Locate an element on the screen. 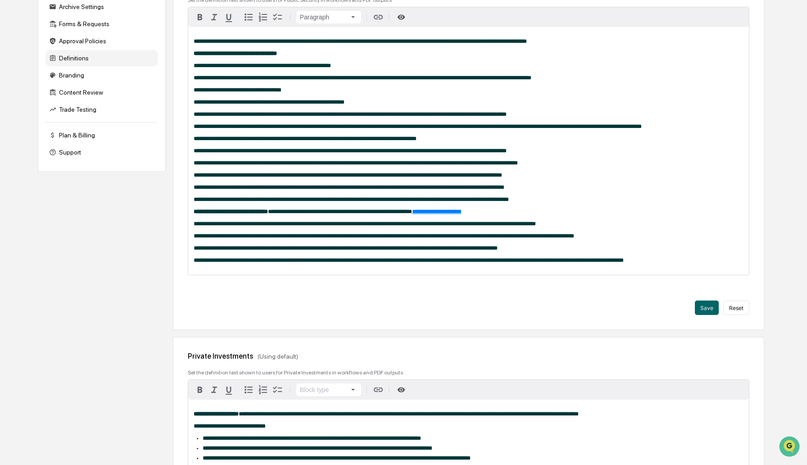 This screenshot has height=465, width=807. div: Content Review is located at coordinates (102, 92).